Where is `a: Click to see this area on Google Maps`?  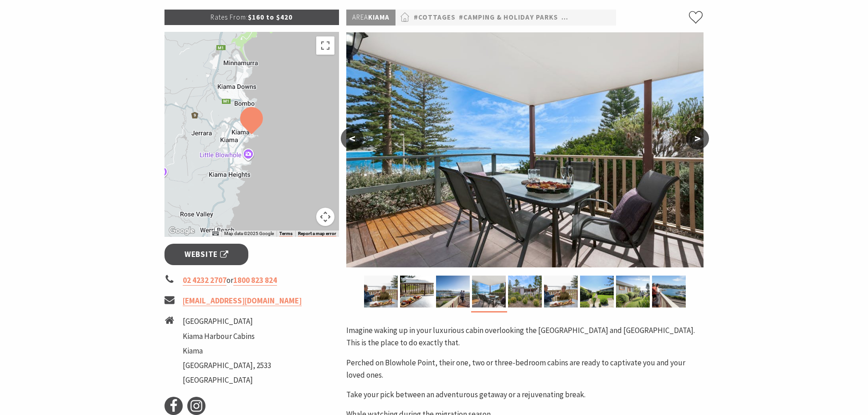 a: Click to see this area on Google Maps is located at coordinates (182, 231).